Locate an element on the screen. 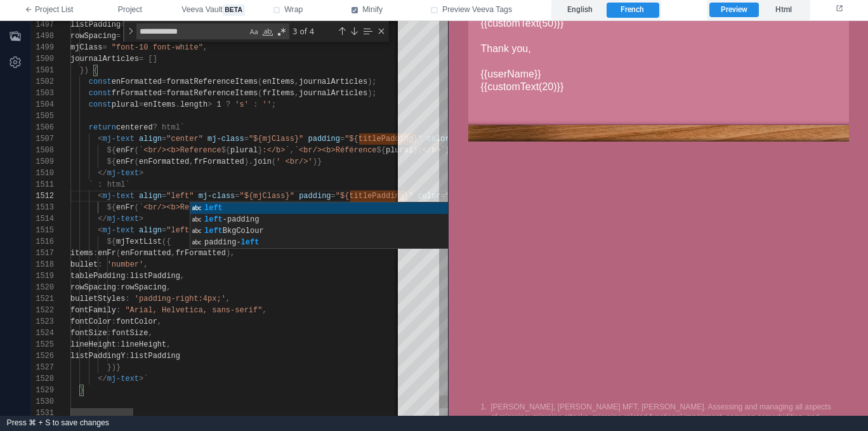 The width and height of the screenshot is (868, 431). div: 1503 is located at coordinates (43, 93).